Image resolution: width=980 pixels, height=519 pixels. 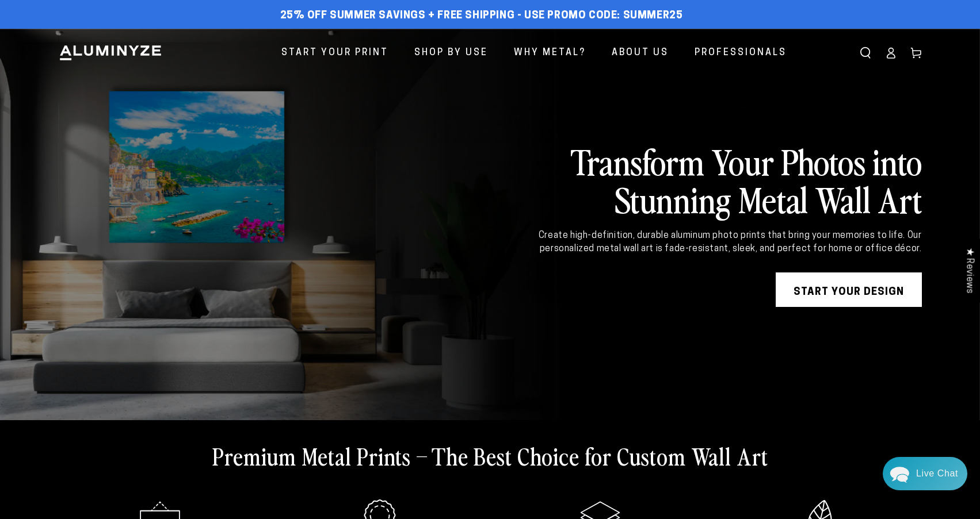 What do you see at coordinates (969, 270) in the screenshot?
I see `div: Click to open Judge.me floating reviews tab` at bounding box center [969, 270].